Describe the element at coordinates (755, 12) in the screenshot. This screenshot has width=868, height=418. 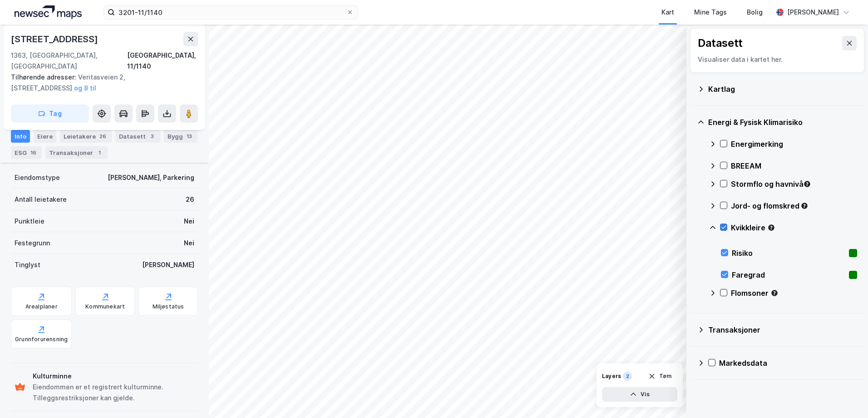
I see `div: Bolig` at that location.